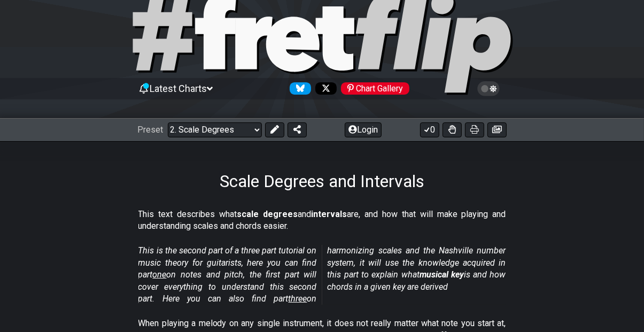 This screenshot has height=332, width=644. Describe the element at coordinates (267, 214) in the screenshot. I see `strong: scale degrees` at that location.